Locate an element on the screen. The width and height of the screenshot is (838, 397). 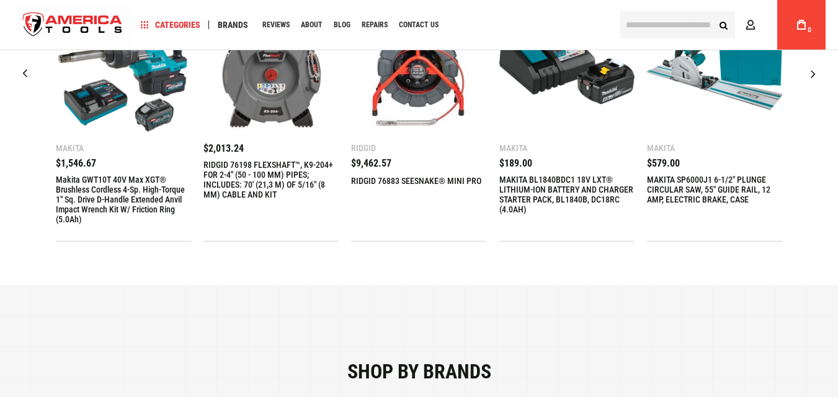
a: Blog is located at coordinates (342, 25).